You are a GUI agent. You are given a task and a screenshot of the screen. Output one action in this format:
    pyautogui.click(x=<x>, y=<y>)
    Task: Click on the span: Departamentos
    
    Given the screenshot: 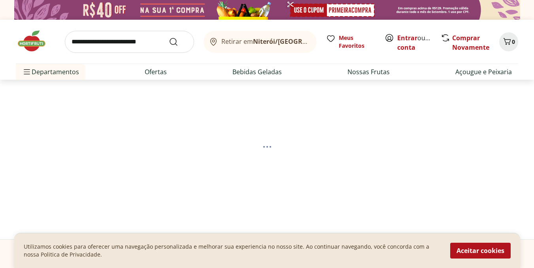 What is the action you would take?
    pyautogui.click(x=51, y=72)
    